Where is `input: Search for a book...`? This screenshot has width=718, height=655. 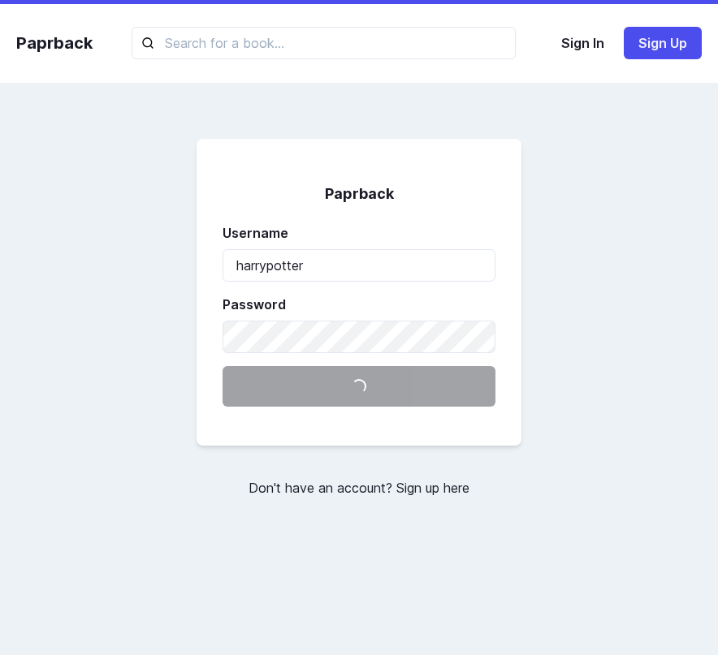
input: Search for a book... is located at coordinates (323, 43).